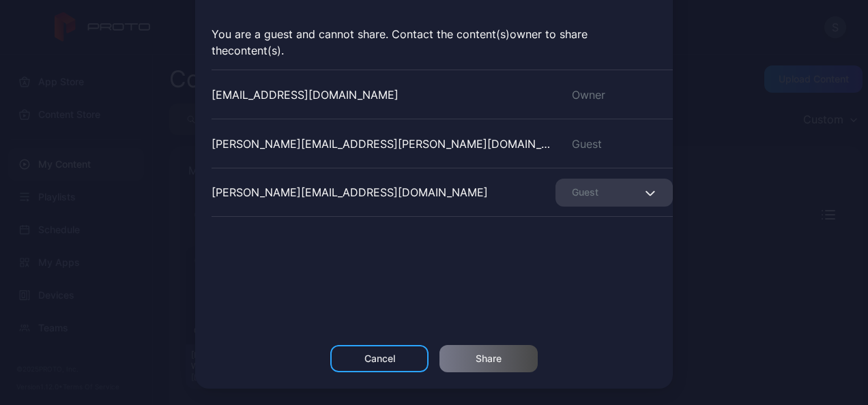 The image size is (868, 405). Describe the element at coordinates (379, 359) in the screenshot. I see `div: Cancel` at that location.